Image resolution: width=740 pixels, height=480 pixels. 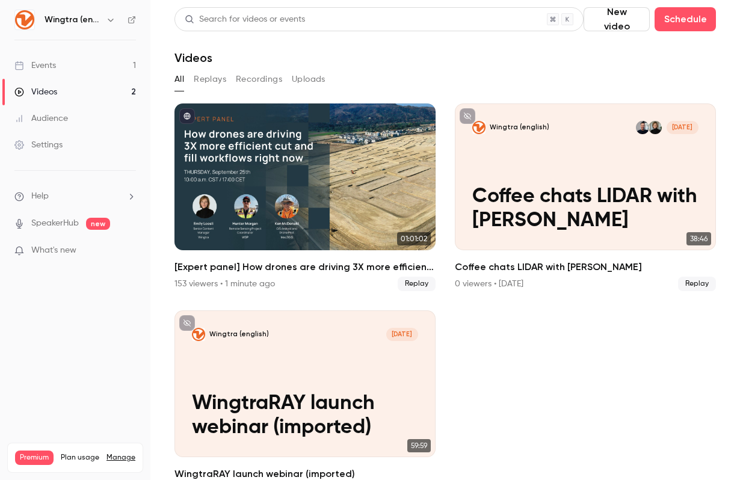 What do you see at coordinates (80, 458) in the screenshot?
I see `span: Plan usage` at bounding box center [80, 458].